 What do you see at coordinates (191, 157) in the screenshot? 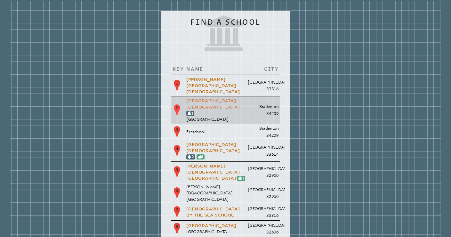
I see `a: 2` at bounding box center [191, 157].